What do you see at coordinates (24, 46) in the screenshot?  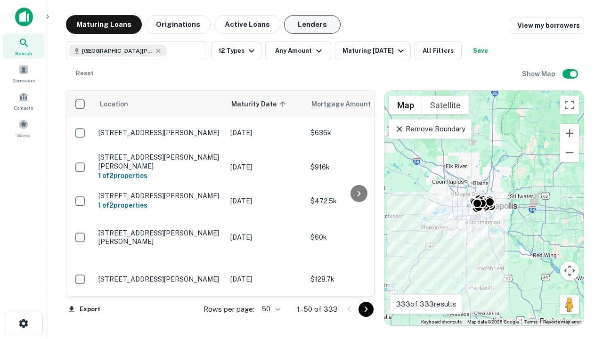 I see `a: Search` at bounding box center [24, 46].